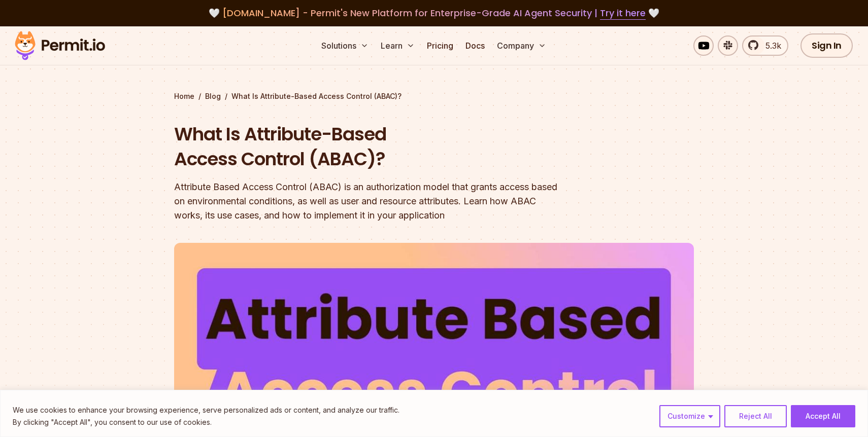  I want to click on button: Learn, so click(397, 46).